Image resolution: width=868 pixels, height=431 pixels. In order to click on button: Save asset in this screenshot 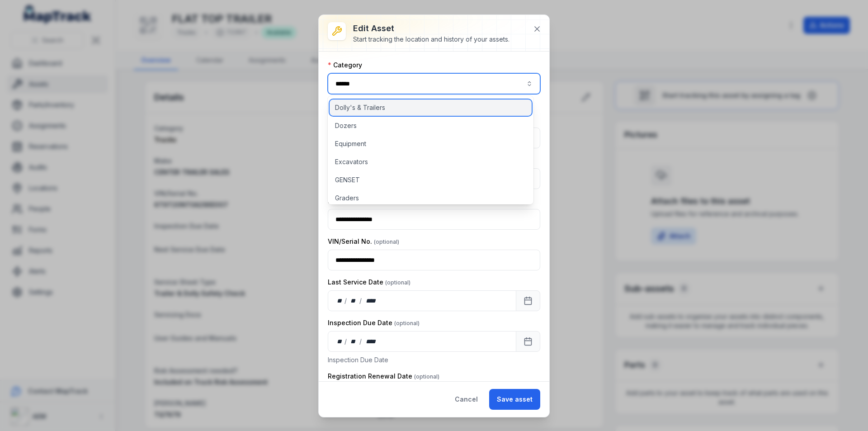, I will do `click(514, 399)`.